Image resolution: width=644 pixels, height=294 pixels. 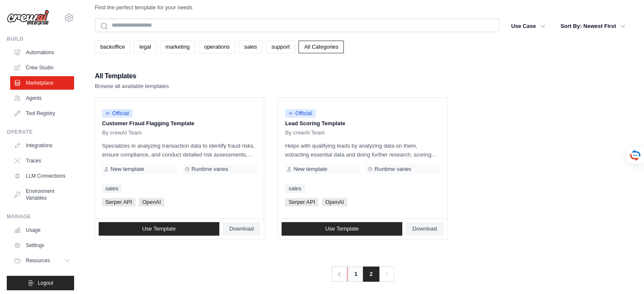 I want to click on p: Browse all available templates, so click(x=132, y=86).